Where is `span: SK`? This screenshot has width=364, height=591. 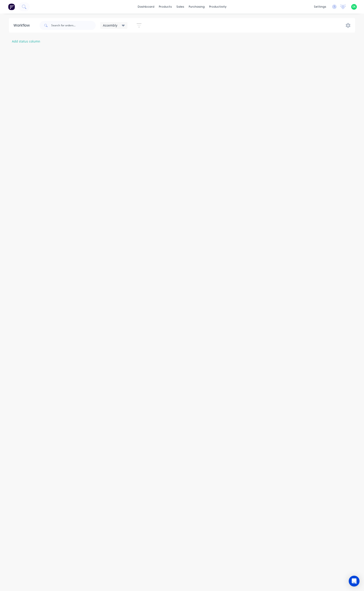 span: SK is located at coordinates (354, 7).